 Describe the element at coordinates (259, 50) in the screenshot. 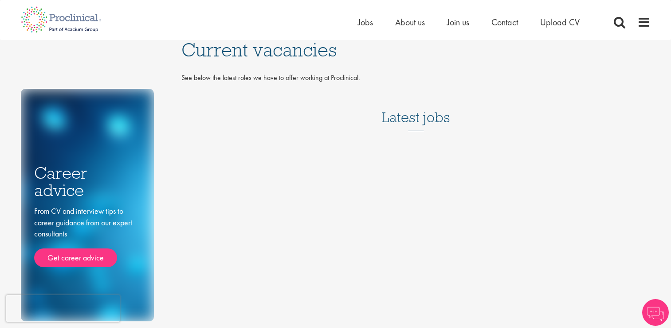

I see `span: Current vacancies` at that location.